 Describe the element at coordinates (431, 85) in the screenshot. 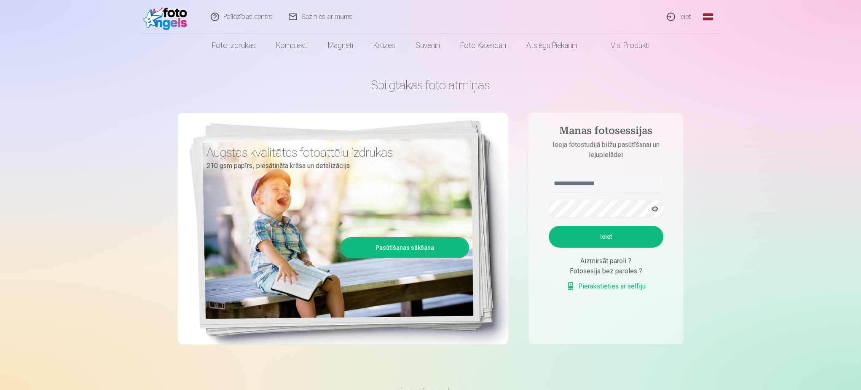

I see `h1: Spilgtākās foto atmiņas` at that location.